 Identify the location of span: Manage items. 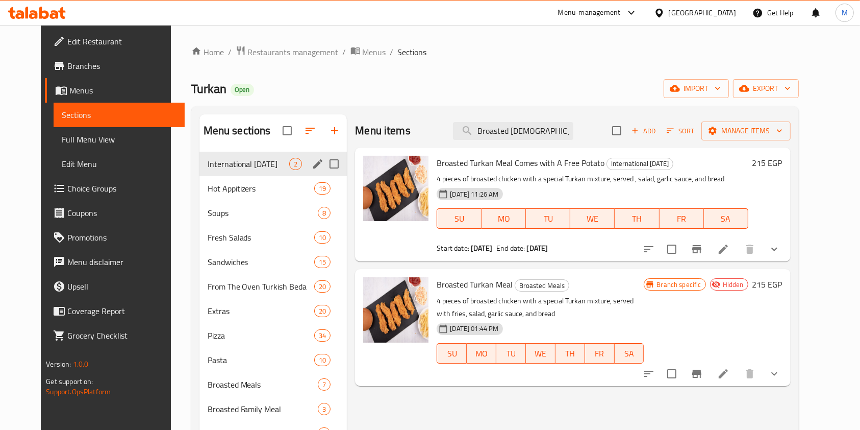
(746, 131).